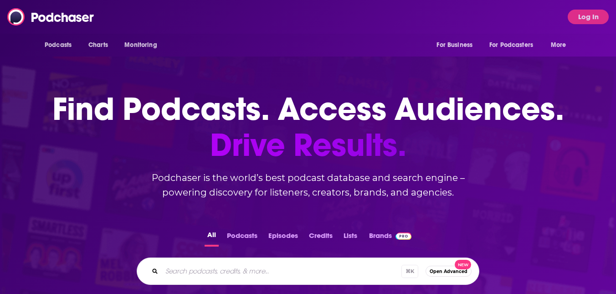 The width and height of the screenshot is (616, 294). I want to click on span: More, so click(558, 45).